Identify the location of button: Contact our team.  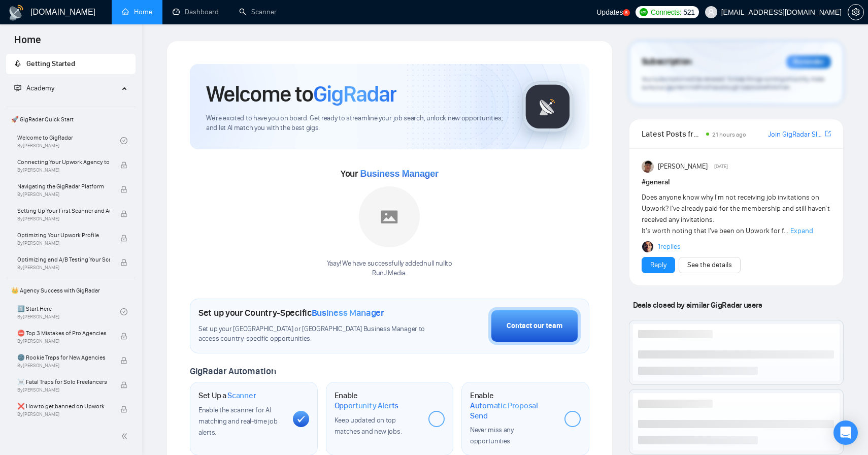
(534, 326).